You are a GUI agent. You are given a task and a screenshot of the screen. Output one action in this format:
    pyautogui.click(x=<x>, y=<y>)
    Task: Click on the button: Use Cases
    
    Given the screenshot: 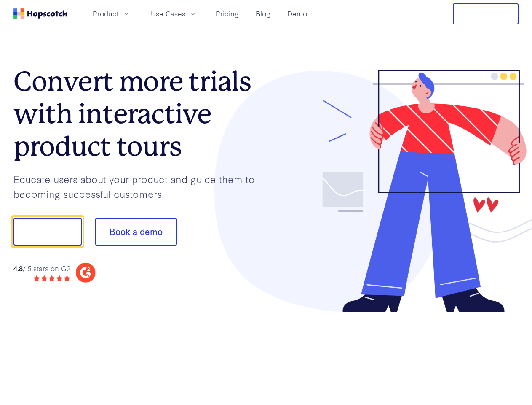 What is the action you would take?
    pyautogui.click(x=174, y=13)
    